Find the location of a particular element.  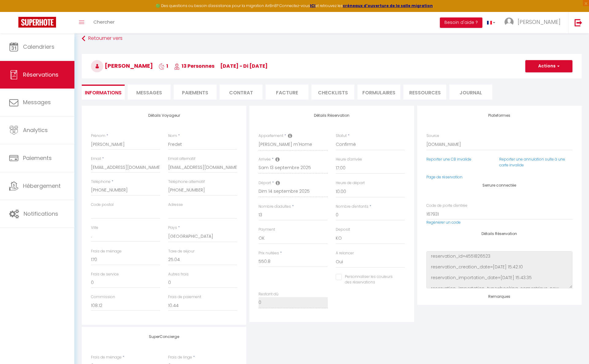

label: Nom is located at coordinates (172, 136).